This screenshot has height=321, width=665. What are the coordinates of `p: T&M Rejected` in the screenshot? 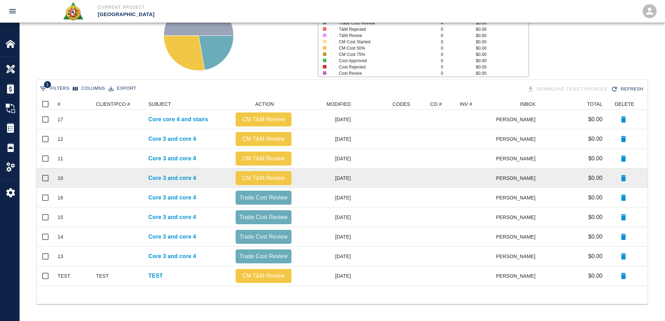 It's located at (384, 29).